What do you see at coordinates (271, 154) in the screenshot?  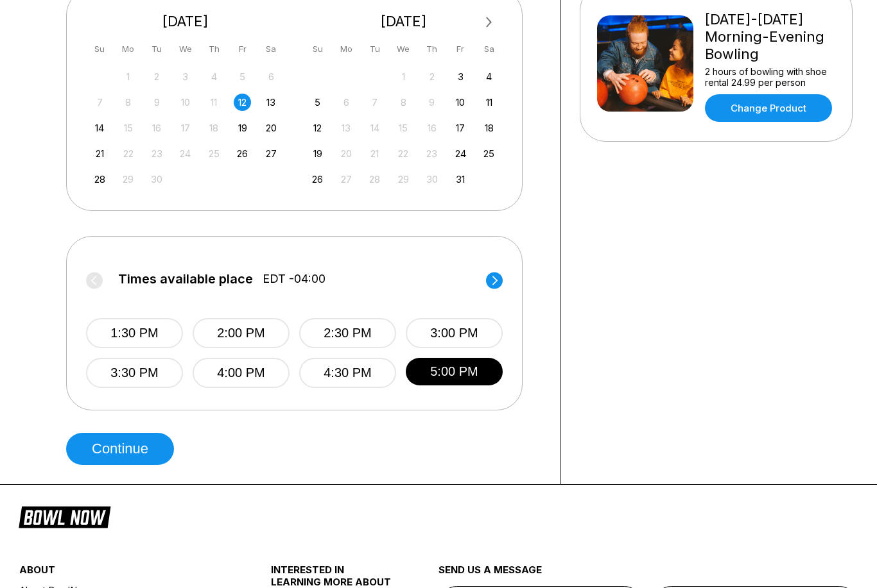 I see `div: Choose Saturday, September 27th, 2025` at bounding box center [271, 154].